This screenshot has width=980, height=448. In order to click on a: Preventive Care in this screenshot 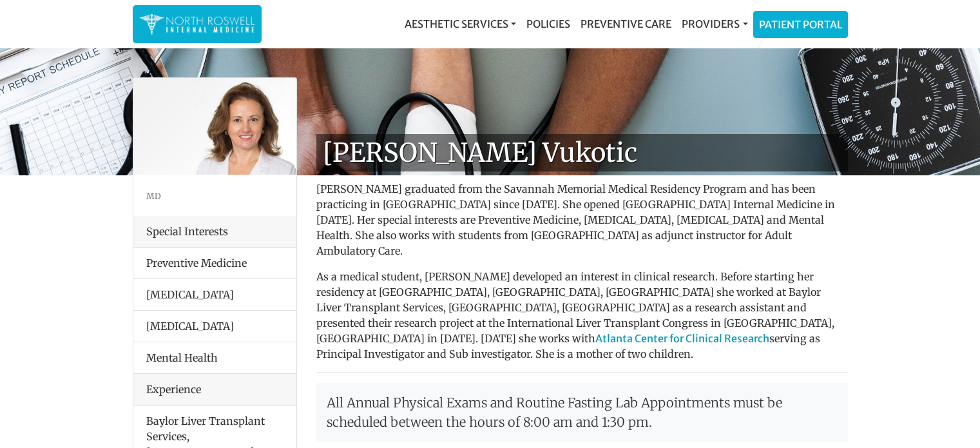, I will do `click(626, 24)`.